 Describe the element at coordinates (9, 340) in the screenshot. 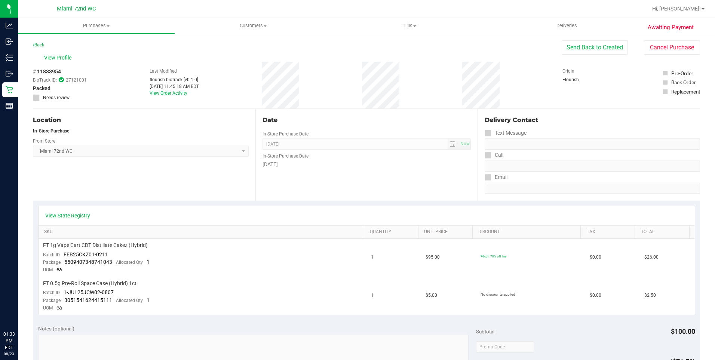

I see `p: 01:33 PM EDT` at that location.